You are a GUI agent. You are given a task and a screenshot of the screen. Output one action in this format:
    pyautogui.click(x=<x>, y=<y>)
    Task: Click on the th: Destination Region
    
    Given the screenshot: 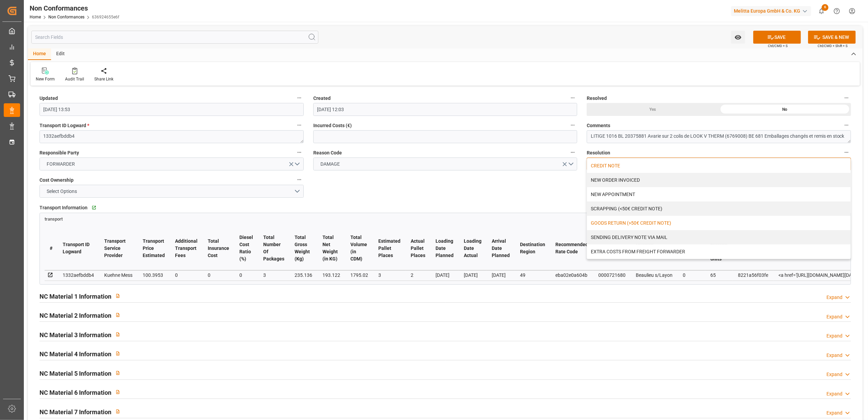 What is the action you would take?
    pyautogui.click(x=532, y=248)
    